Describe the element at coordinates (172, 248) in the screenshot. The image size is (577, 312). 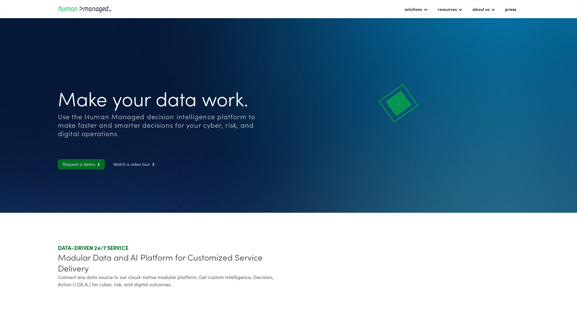
I see `div: DATA-DRIVEN 24/7 SERVICE` at that location.